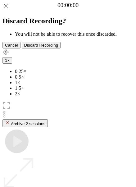 The height and width of the screenshot is (187, 136). Describe the element at coordinates (25, 123) in the screenshot. I see `div: Archive 2 sessions` at that location.